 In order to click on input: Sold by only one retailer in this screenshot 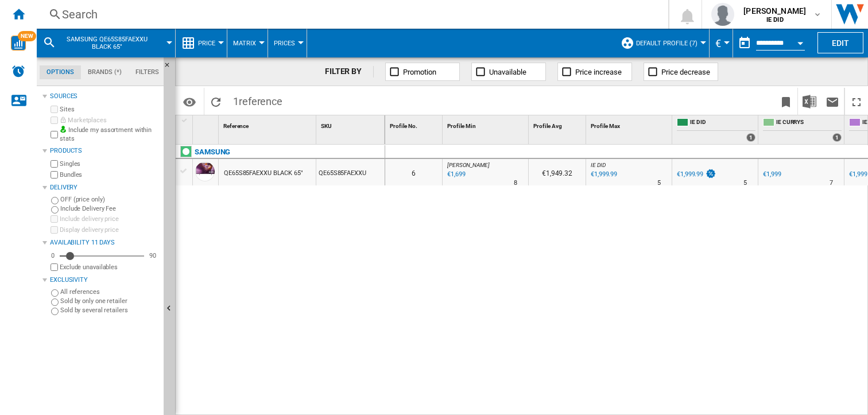, I will do `click(55, 302)`.